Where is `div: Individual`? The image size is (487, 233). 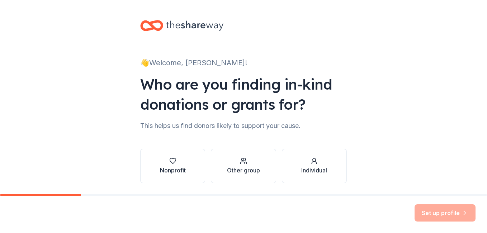 div: Individual is located at coordinates (314, 170).